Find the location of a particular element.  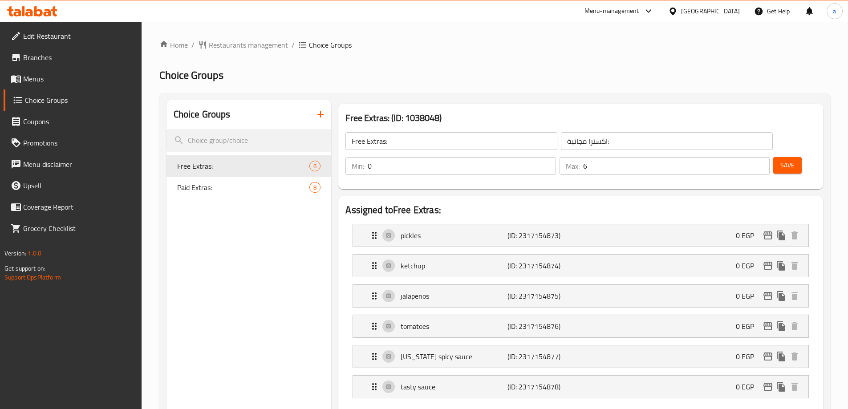

p: pickles is located at coordinates (453, 235).